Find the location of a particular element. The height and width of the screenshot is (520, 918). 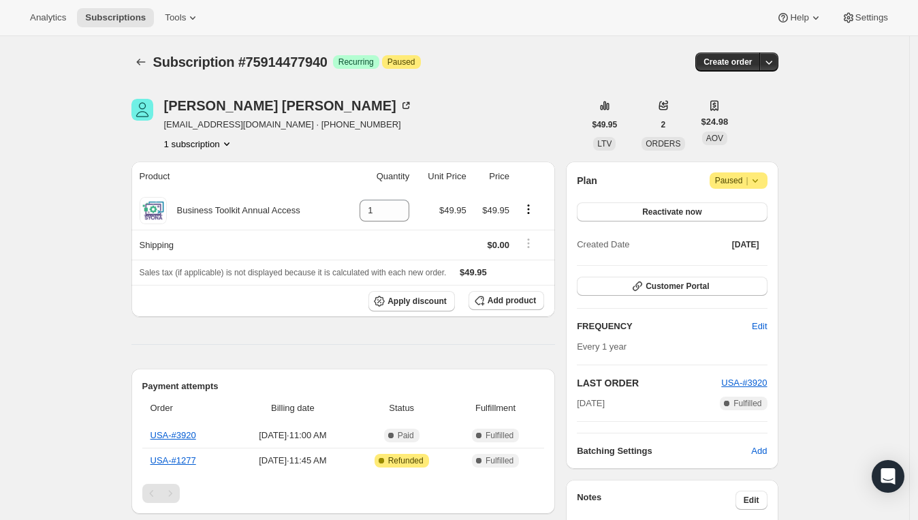

span: Reactivate now is located at coordinates (672, 212).